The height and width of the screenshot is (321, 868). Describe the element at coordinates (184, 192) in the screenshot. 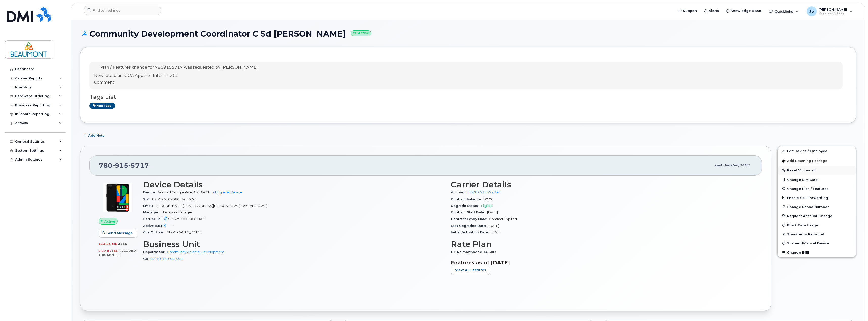

I see `span: Android Google Pixel 4 XL 64GB` at that location.